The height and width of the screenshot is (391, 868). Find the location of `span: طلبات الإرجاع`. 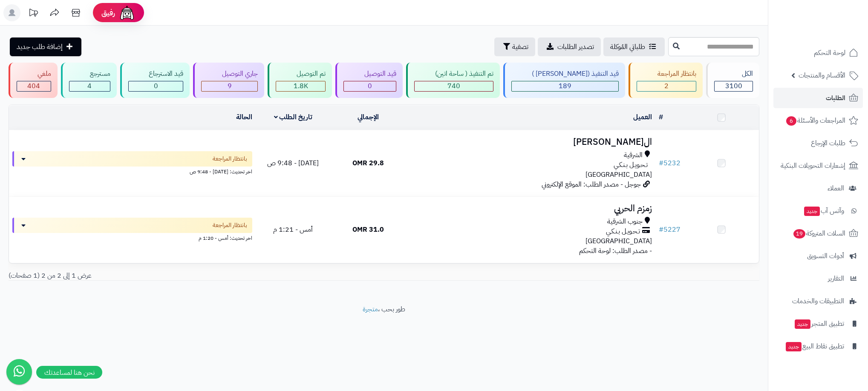

span: طلبات الإرجاع is located at coordinates (828, 143).